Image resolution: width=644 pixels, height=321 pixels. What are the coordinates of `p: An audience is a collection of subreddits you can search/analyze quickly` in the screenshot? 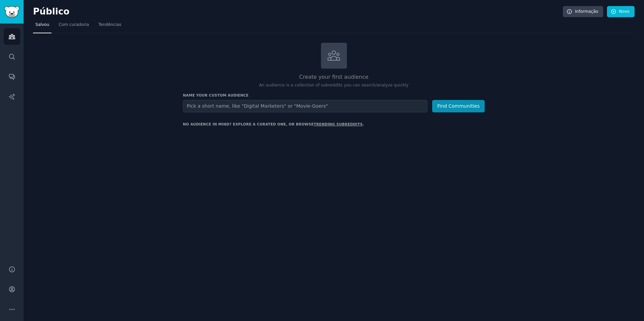 It's located at (334, 86).